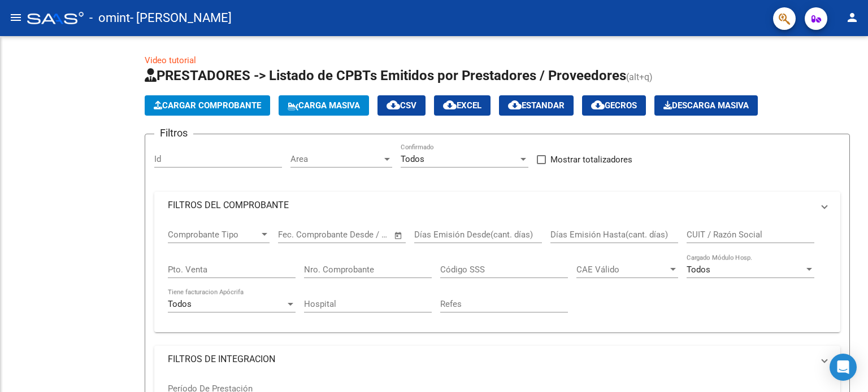  Describe the element at coordinates (361, 235) in the screenshot. I see `input: Fecha fin` at that location.